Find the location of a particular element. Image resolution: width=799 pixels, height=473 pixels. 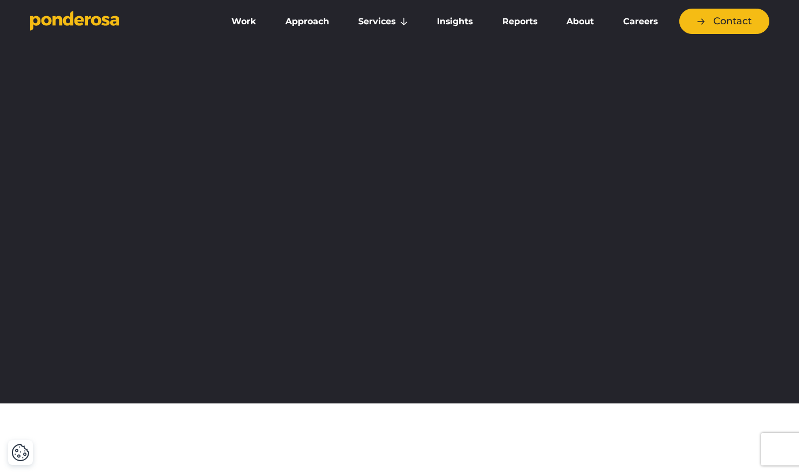

button: Cookie Settings is located at coordinates (21, 453).